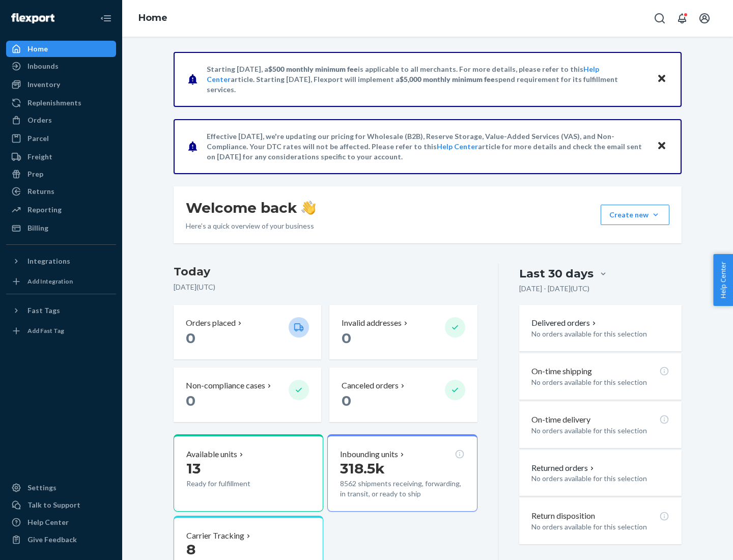 Image resolution: width=733 pixels, height=560 pixels. Describe the element at coordinates (61, 228) in the screenshot. I see `a: Billing` at that location.